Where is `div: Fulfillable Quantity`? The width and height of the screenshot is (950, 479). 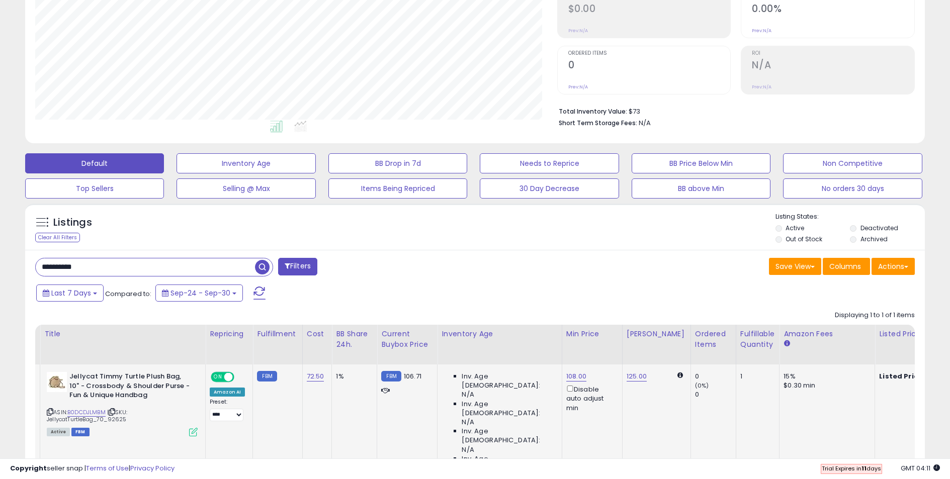
div: Fulfillable Quantity is located at coordinates (757, 339).